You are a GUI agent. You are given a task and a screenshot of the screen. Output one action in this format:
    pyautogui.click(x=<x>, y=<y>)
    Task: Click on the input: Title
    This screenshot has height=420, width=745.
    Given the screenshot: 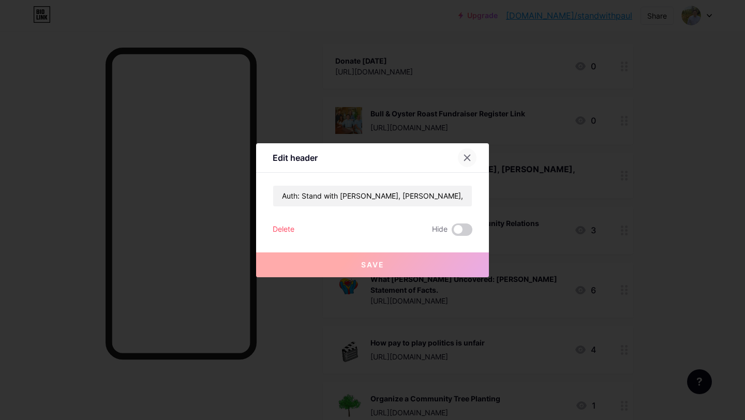 What is the action you would take?
    pyautogui.click(x=372, y=196)
    